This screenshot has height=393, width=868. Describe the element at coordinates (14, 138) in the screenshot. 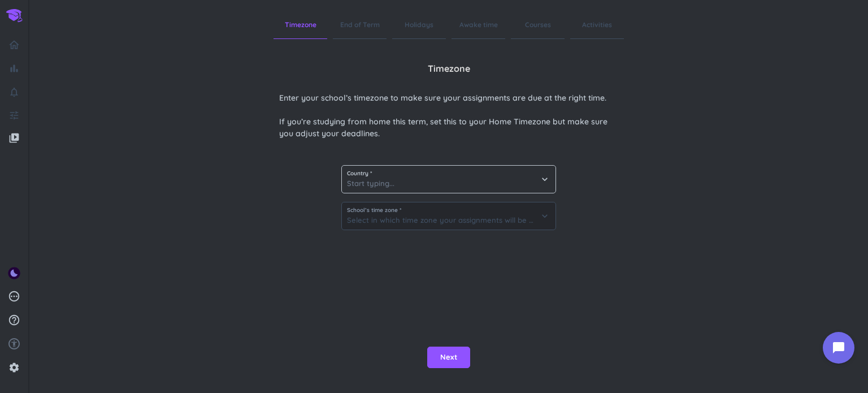

I see `i: video_library` at that location.